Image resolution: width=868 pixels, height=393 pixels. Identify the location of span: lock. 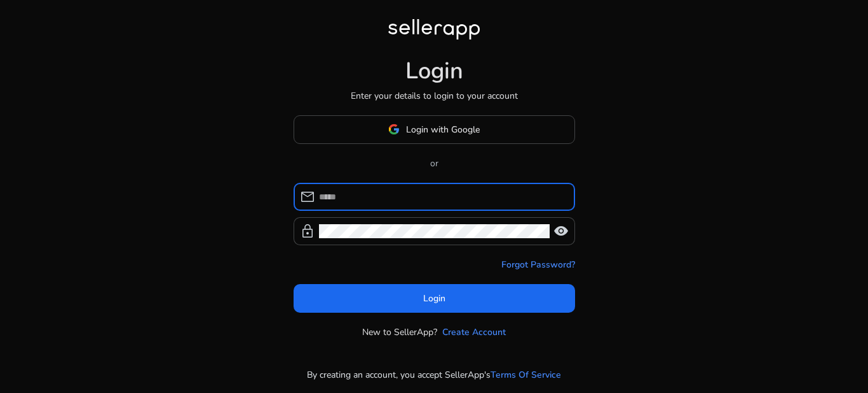
(308, 231).